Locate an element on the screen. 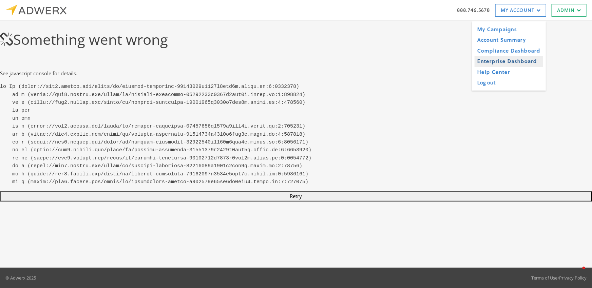  img: Adwerx is located at coordinates (36, 10).